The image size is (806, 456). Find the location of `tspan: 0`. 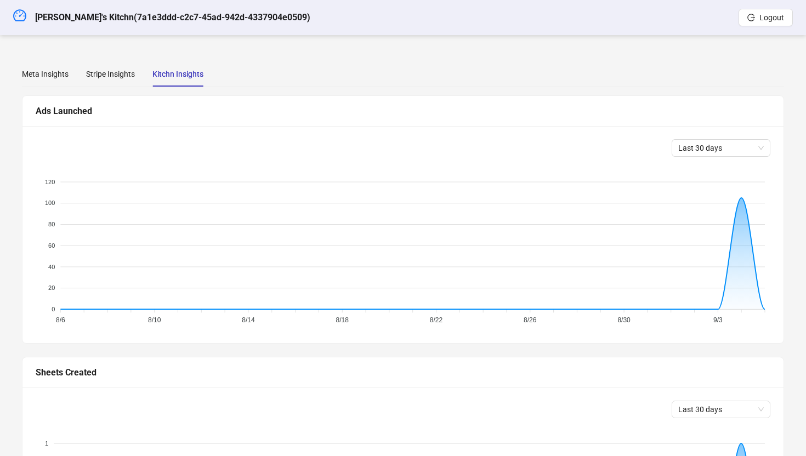

tspan: 0 is located at coordinates (53, 309).